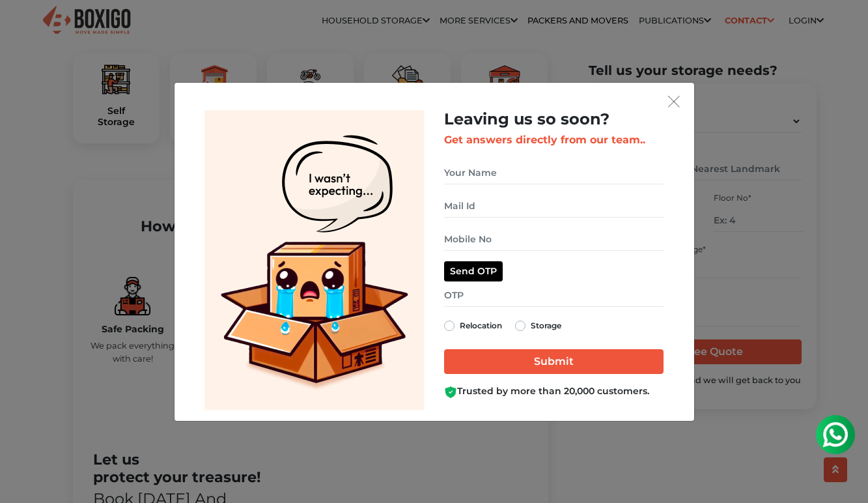 This screenshot has width=868, height=503. I want to click on label: Relocation, so click(481, 326).